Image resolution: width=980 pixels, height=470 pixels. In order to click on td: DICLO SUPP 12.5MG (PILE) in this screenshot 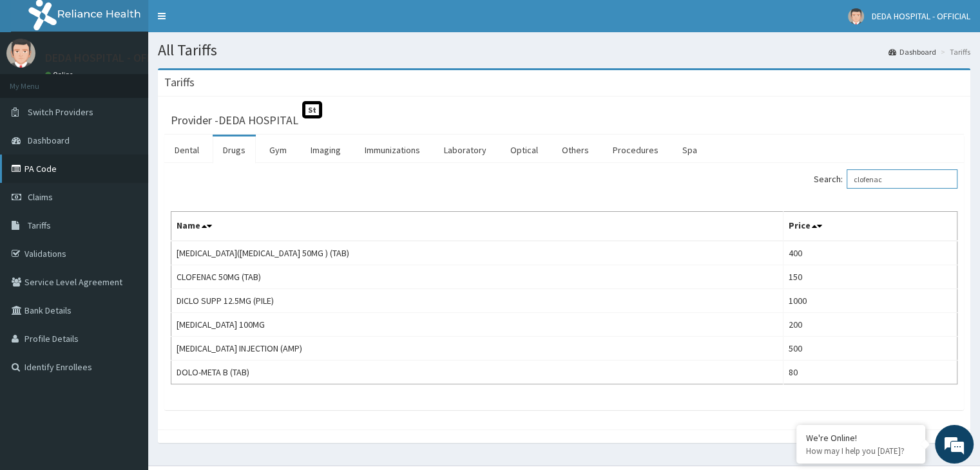, I will do `click(477, 301)`.